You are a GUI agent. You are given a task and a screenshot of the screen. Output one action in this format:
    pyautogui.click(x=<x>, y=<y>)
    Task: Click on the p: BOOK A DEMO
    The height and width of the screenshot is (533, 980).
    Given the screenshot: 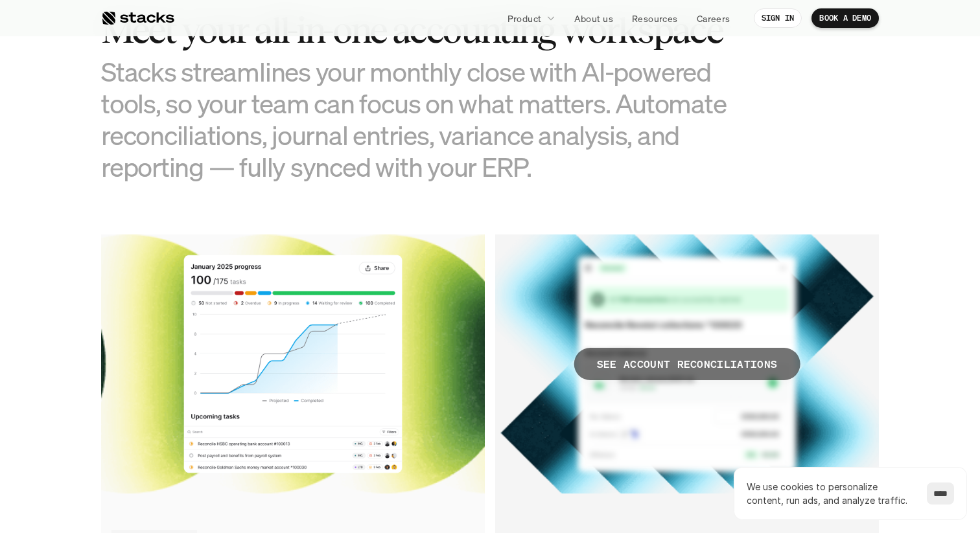 What is the action you would take?
    pyautogui.click(x=845, y=18)
    